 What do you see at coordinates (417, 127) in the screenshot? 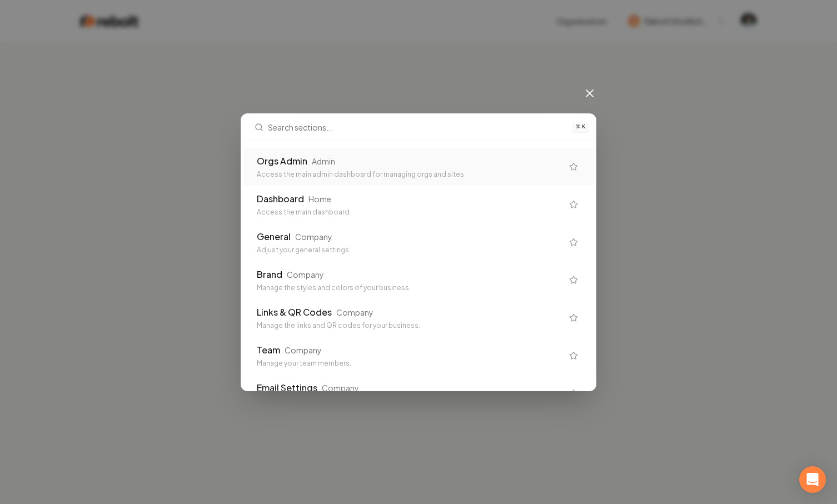
I see `input: Search sections...` at bounding box center [417, 127].